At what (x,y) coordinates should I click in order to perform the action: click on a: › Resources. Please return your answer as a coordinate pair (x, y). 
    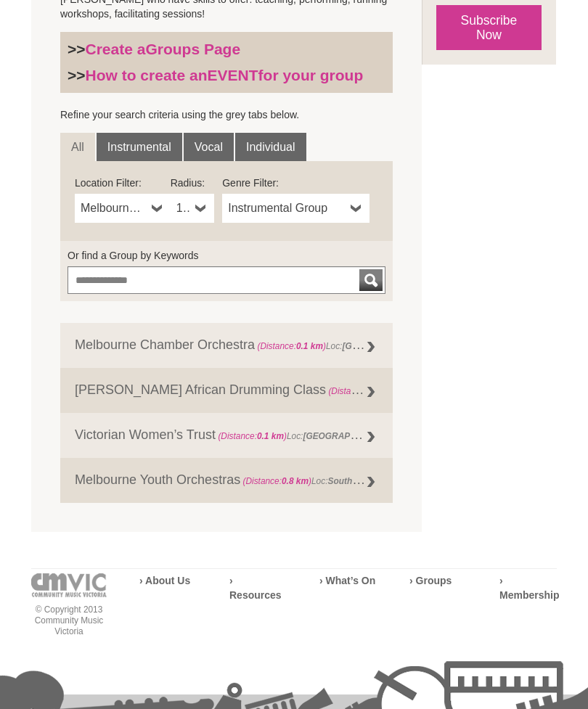
    Looking at the image, I should click on (255, 588).